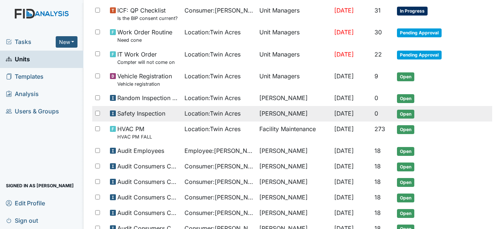 The width and height of the screenshot is (501, 229). Describe the element at coordinates (146, 58) in the screenshot. I see `span: IT Work Order Compter will not come on` at that location.